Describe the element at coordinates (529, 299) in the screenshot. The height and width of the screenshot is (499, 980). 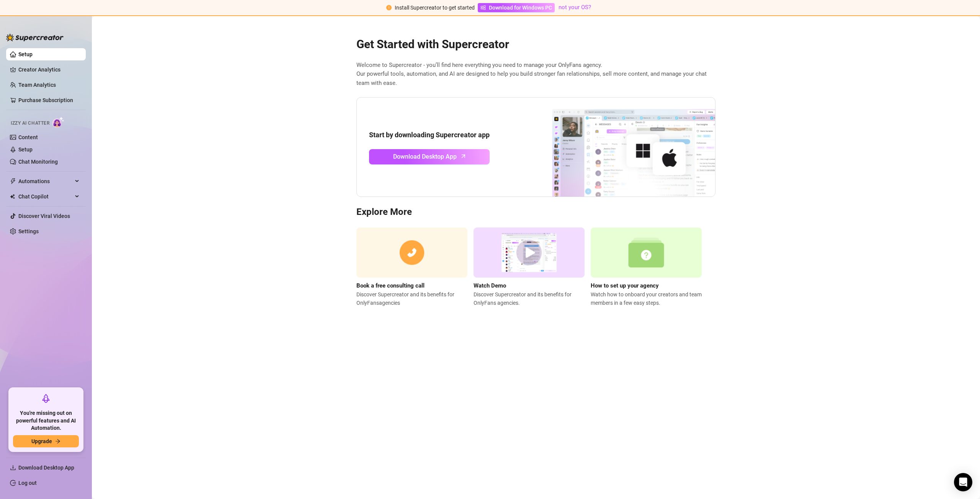
I see `span: Discover Supercreator and its benefits for OnlyFans agencies.` at that location.